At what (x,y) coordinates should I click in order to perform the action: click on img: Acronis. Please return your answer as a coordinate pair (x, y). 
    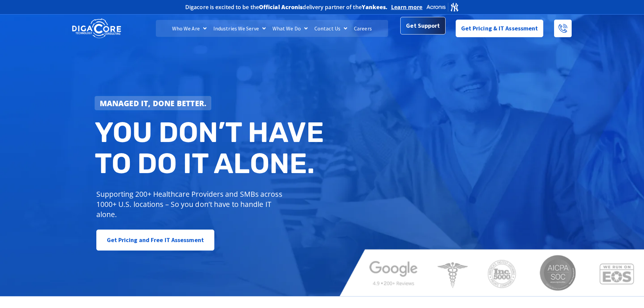
    Looking at the image, I should click on (442, 7).